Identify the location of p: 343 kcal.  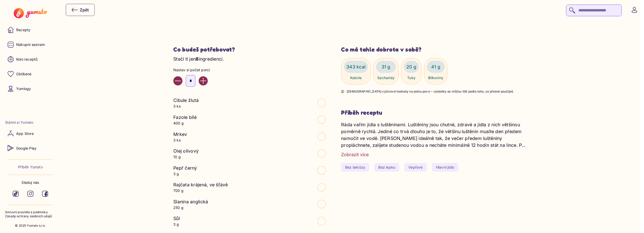
(356, 67).